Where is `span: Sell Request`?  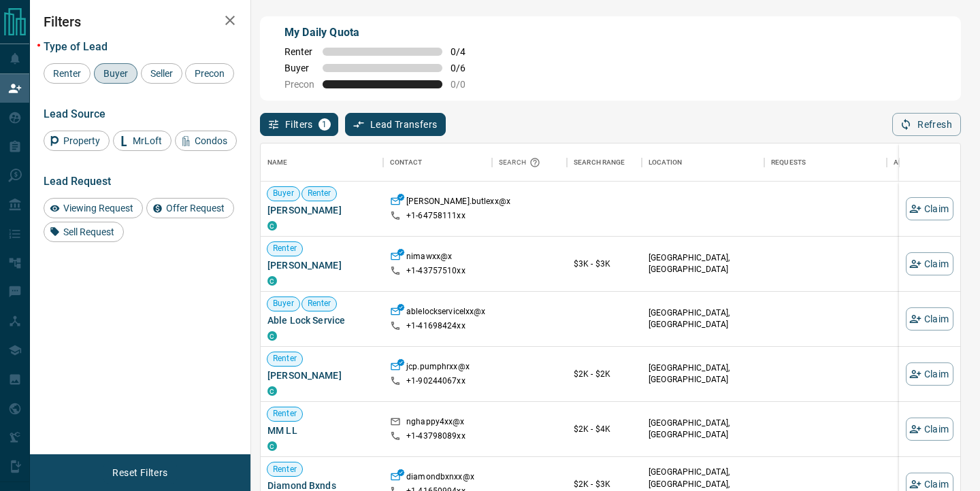
span: Sell Request is located at coordinates (88, 232).